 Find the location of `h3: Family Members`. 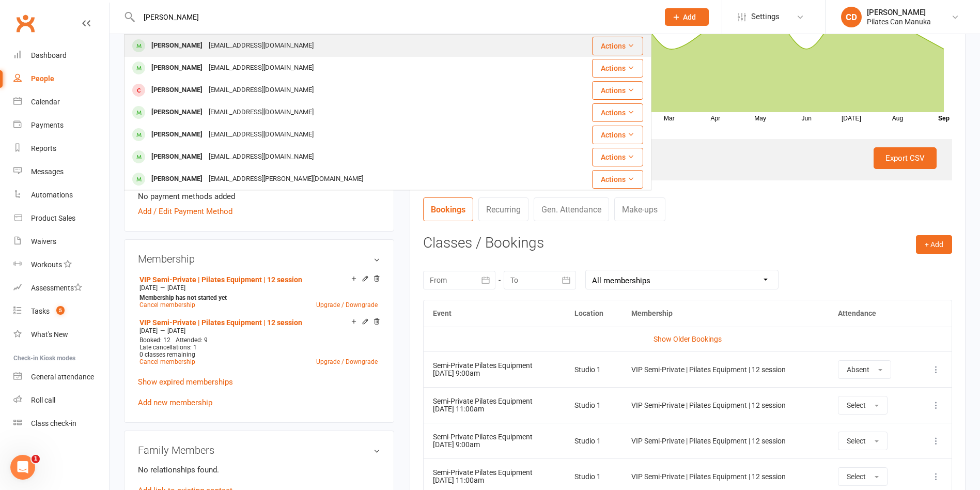

h3: Family Members is located at coordinates (259, 450).